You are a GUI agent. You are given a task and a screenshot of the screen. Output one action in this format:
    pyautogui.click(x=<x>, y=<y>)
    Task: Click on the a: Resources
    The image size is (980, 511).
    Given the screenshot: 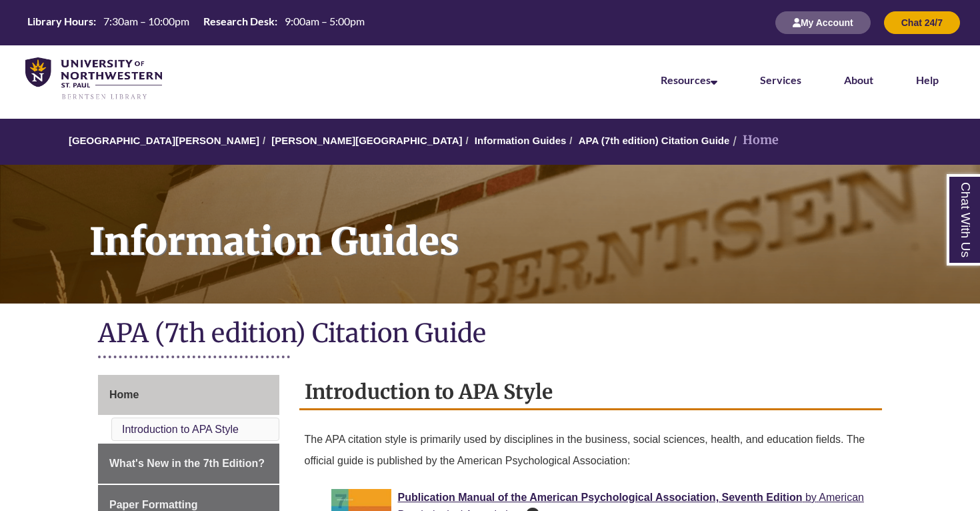 What is the action you would take?
    pyautogui.click(x=688, y=79)
    